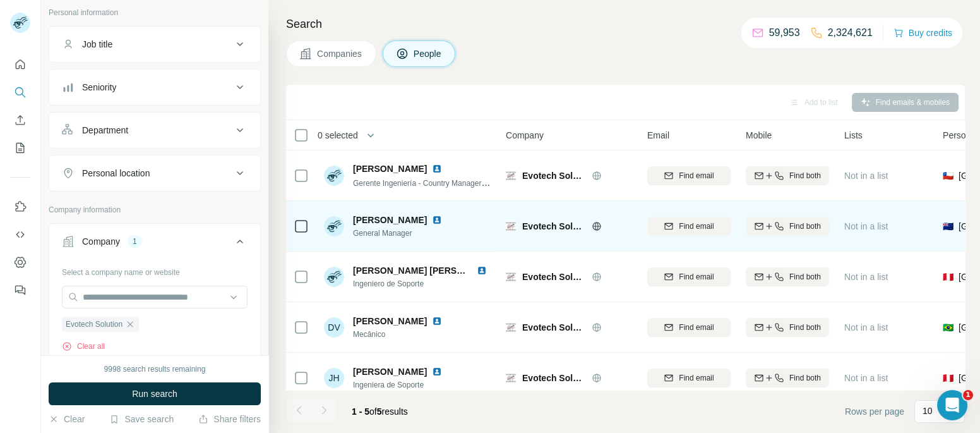 The image size is (980, 433). What do you see at coordinates (155, 87) in the screenshot?
I see `button: Seniority` at bounding box center [155, 87].